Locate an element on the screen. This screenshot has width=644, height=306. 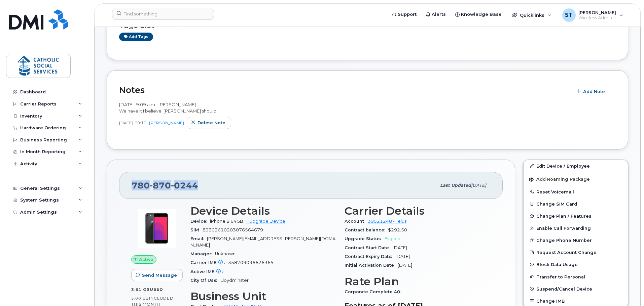
span: Email is located at coordinates (198, 239).